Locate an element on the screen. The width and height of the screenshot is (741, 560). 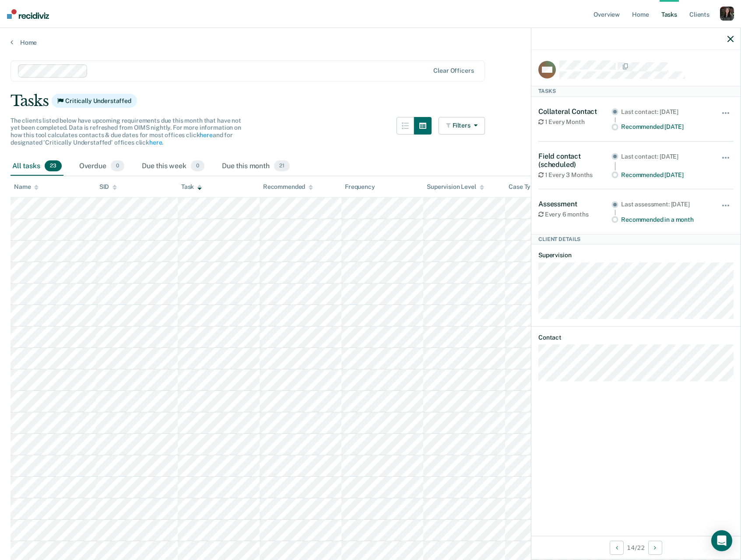
div: SID is located at coordinates (108, 187).